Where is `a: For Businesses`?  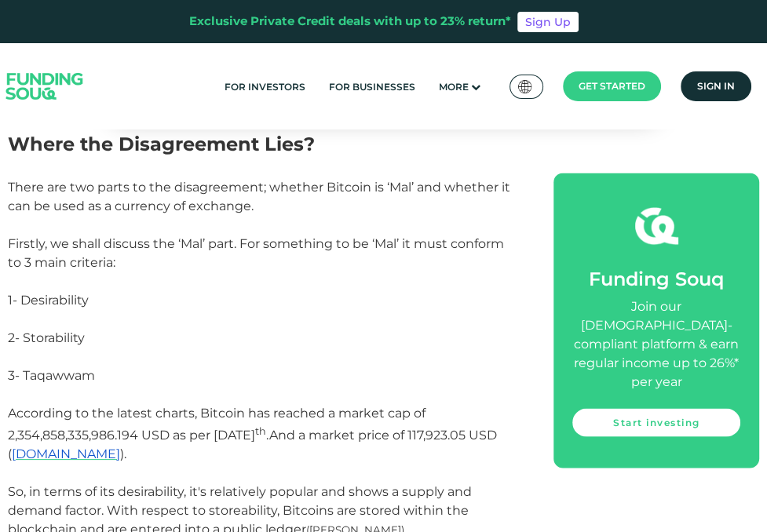
a: For Businesses is located at coordinates (372, 86).